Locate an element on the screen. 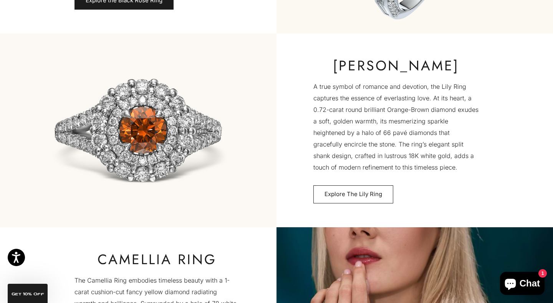  a: Explore The Lily Ring is located at coordinates (353, 194).